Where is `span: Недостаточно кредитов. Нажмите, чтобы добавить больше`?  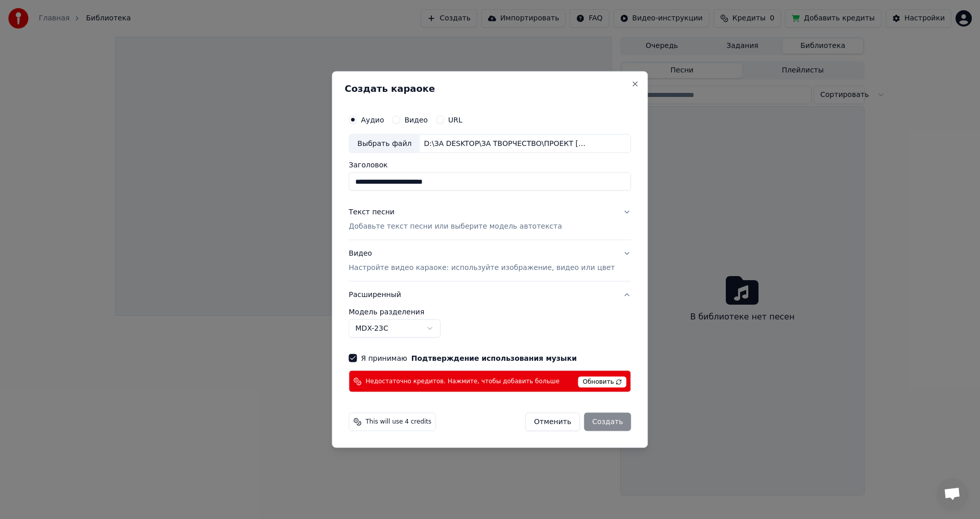
span: Недостаточно кредитов. Нажмите, чтобы добавить больше is located at coordinates (462, 382).